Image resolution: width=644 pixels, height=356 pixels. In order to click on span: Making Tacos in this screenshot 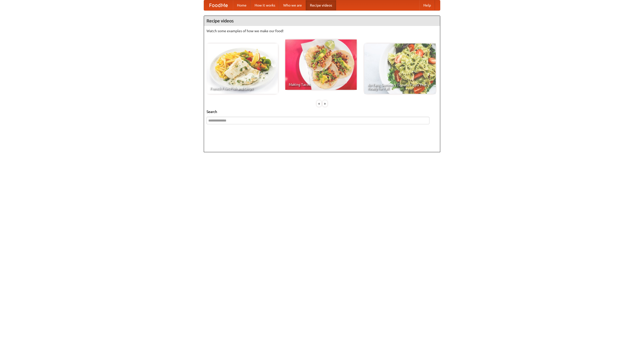, I will do `click(321, 85)`.